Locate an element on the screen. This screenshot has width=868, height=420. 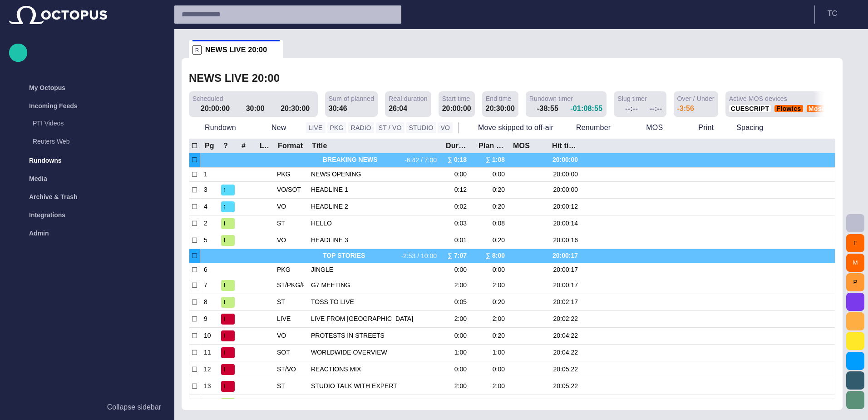
div: ST/PKG/PKG/PKG/PKG is located at coordinates (290, 285).